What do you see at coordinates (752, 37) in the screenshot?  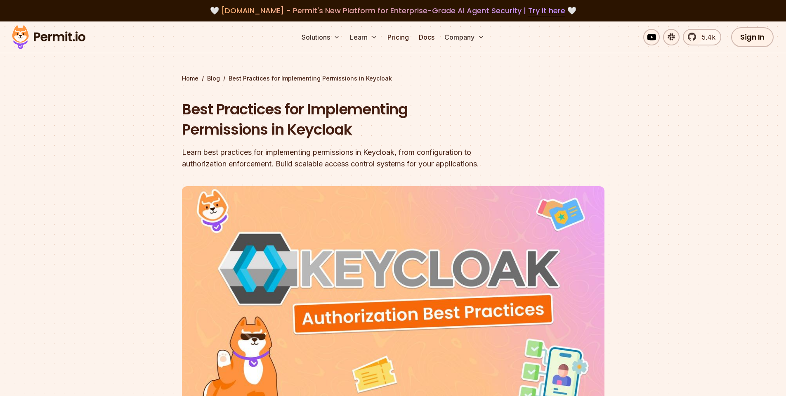 I see `a: Sign In` at bounding box center [752, 37].